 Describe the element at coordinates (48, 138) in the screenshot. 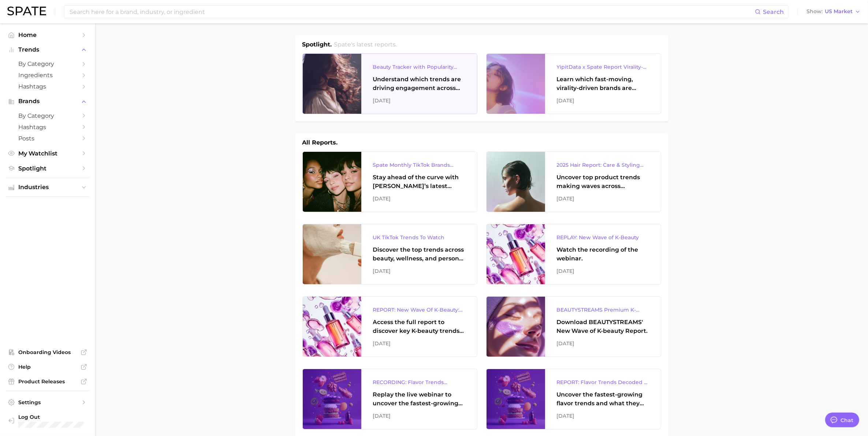

I see `a: Posts` at that location.